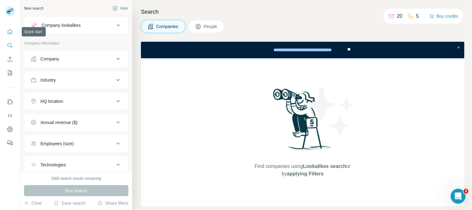 Image resolution: width=472 pixels, height=210 pixels. Describe the element at coordinates (466, 191) in the screenshot. I see `span: 3` at that location.